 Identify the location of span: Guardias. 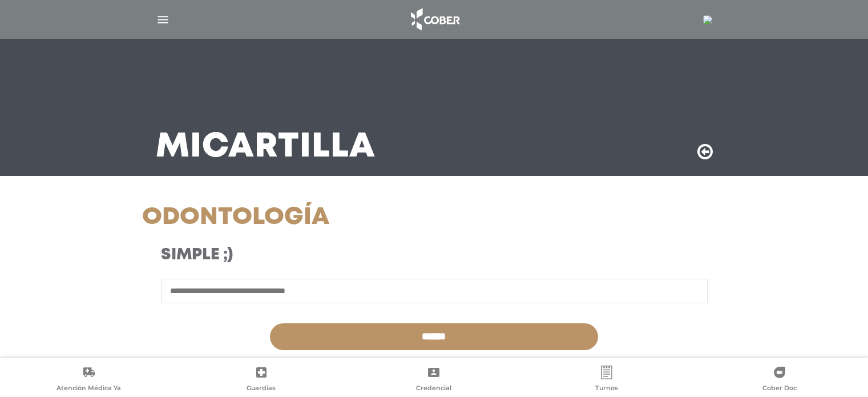
(261, 389).